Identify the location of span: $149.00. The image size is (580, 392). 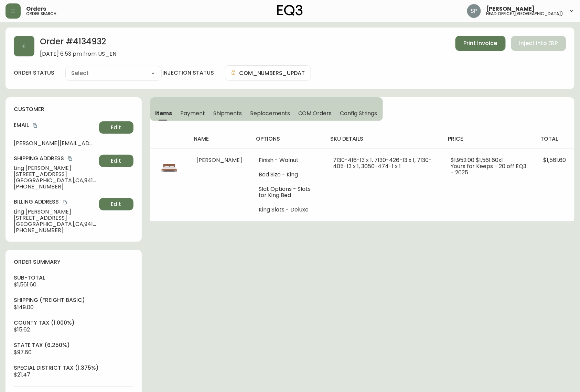
(24, 307).